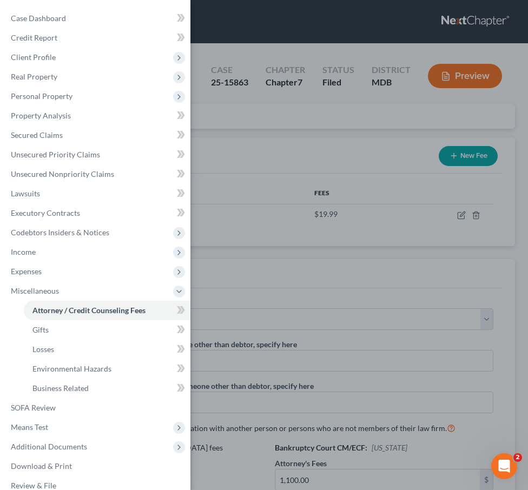 This screenshot has width=528, height=490. I want to click on span: Property Analysis, so click(41, 115).